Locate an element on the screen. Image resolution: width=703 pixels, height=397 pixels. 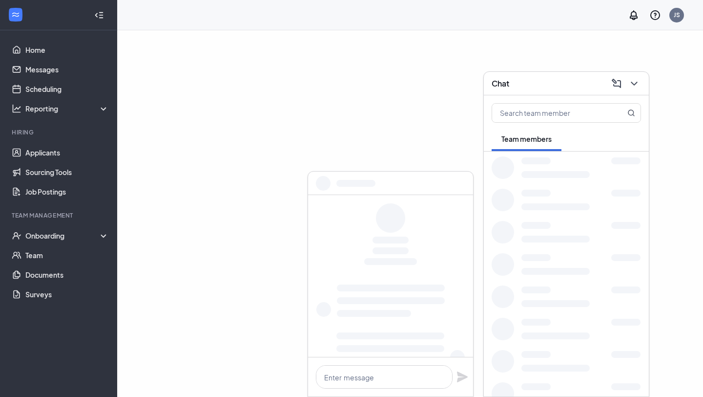
svg: Notifications is located at coordinates (634, 15).